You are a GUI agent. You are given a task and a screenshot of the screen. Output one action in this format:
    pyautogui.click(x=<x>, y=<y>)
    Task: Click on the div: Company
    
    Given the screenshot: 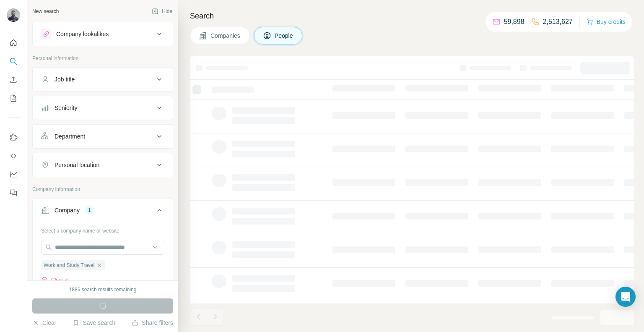 What is the action you would take?
    pyautogui.click(x=67, y=210)
    